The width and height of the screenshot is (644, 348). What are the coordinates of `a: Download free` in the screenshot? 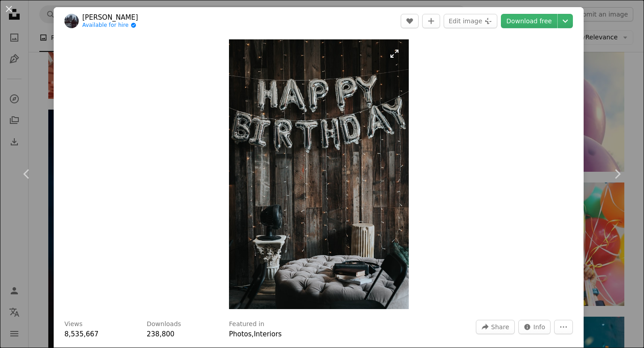 It's located at (529, 21).